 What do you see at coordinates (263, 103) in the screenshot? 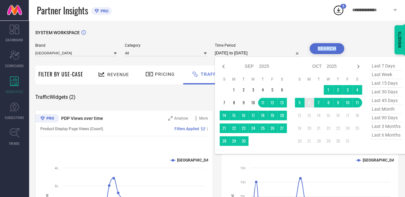
I see `td: Thu Sep 11 2025` at bounding box center [263, 103].